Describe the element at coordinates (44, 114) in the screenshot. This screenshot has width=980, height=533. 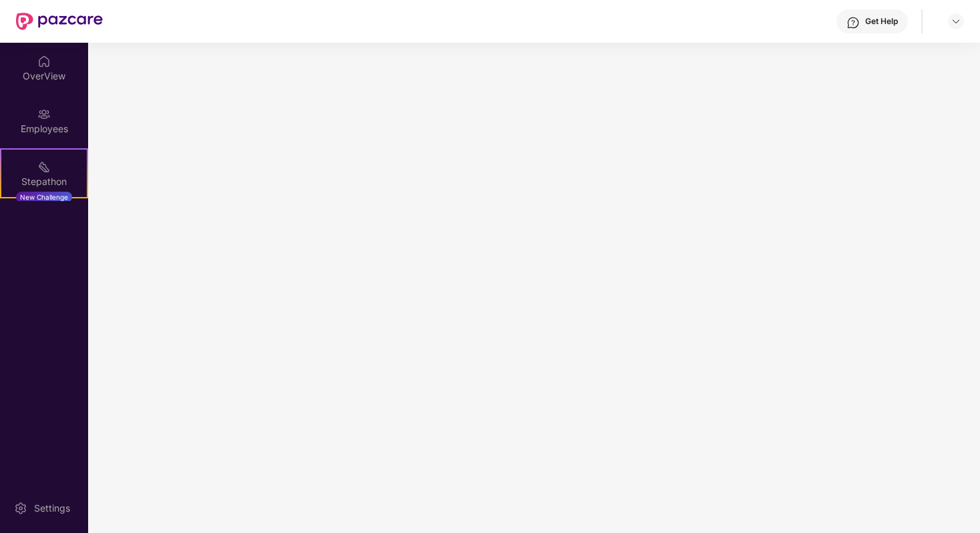
I see `img: svg+xml;base64,PHN2ZyBpZD0iRW1wbG95ZWVzIiB4bWxucz0iaHR0cDovL3d3dy53My5vcmcvMjAwMC9zdmciIHdpZHRoPS...` at that location.